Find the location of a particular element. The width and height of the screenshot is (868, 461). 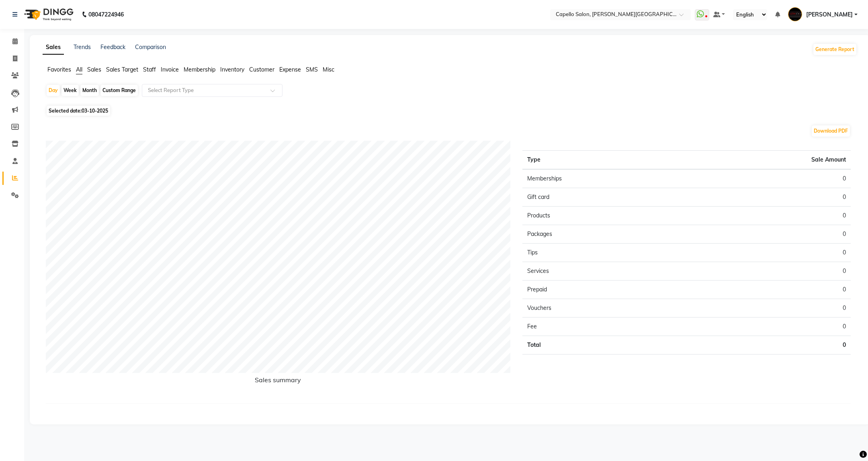

img: logo is located at coordinates (48, 15).